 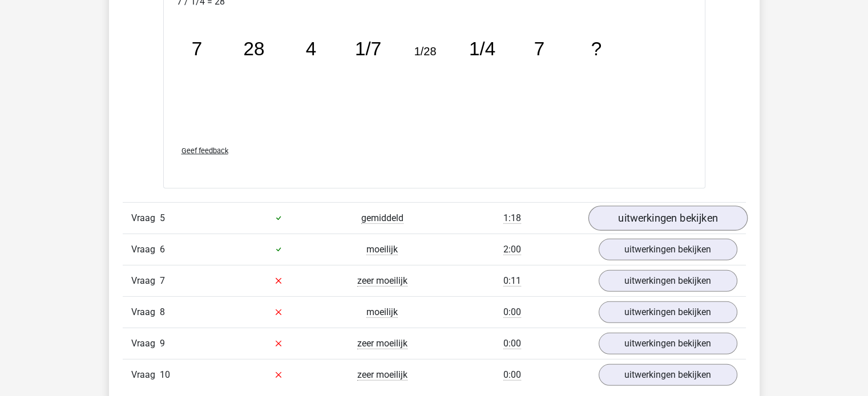 What do you see at coordinates (162, 312) in the screenshot?
I see `span: 8` at bounding box center [162, 312].